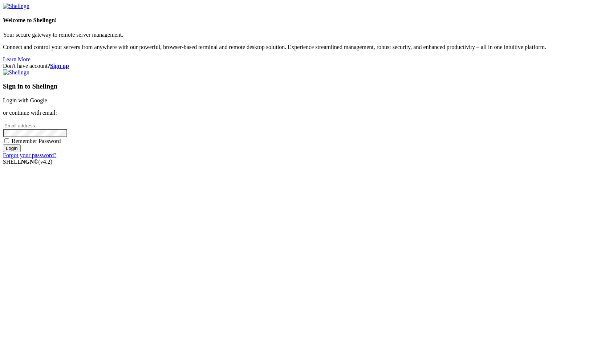 This screenshot has height=364, width=605. I want to click on p: or continue with email:, so click(303, 113).